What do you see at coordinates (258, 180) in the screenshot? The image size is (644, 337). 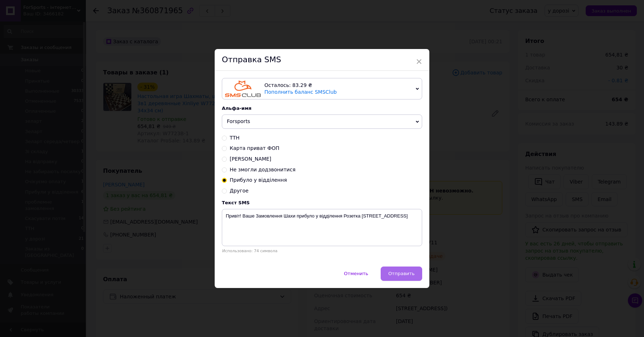 I see `span: Прибуло у відділення` at bounding box center [258, 180].